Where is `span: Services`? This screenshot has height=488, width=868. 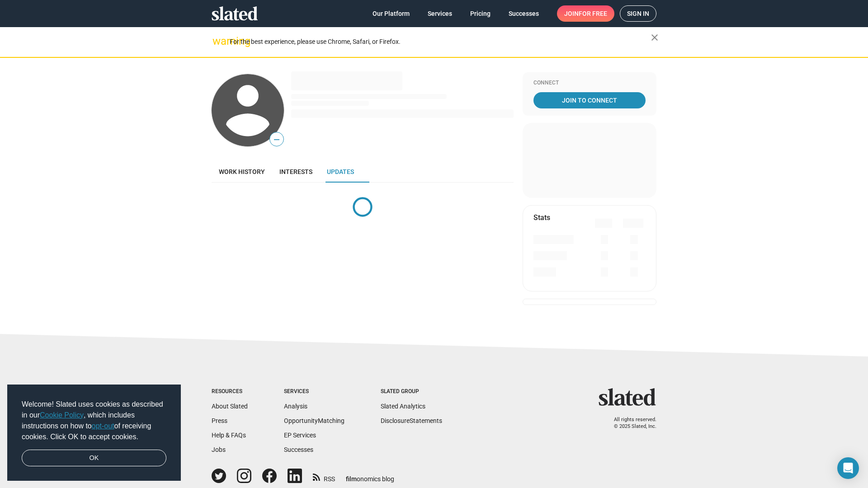 span: Services is located at coordinates (439, 14).